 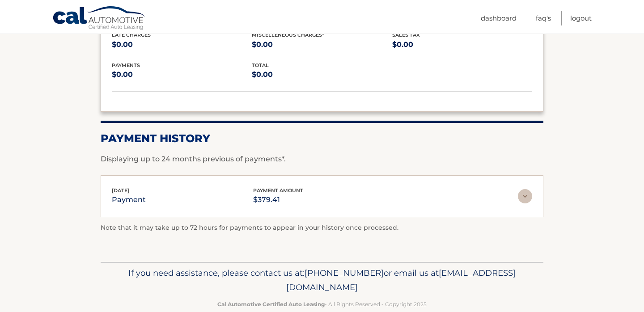 I want to click on p: Note that it may take up to 72 hours for payments to appear in your history once processed., so click(x=322, y=228).